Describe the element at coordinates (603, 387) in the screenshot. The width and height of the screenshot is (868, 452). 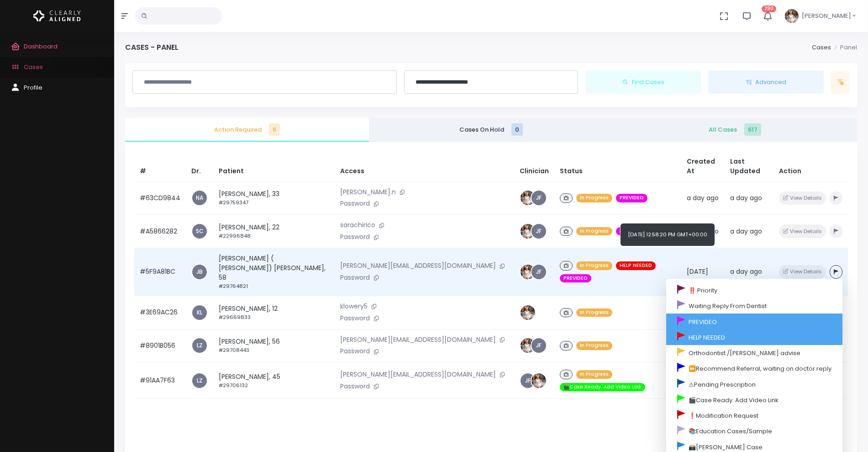
I see `span: 🎬Case Ready. Add Video Link` at that location.